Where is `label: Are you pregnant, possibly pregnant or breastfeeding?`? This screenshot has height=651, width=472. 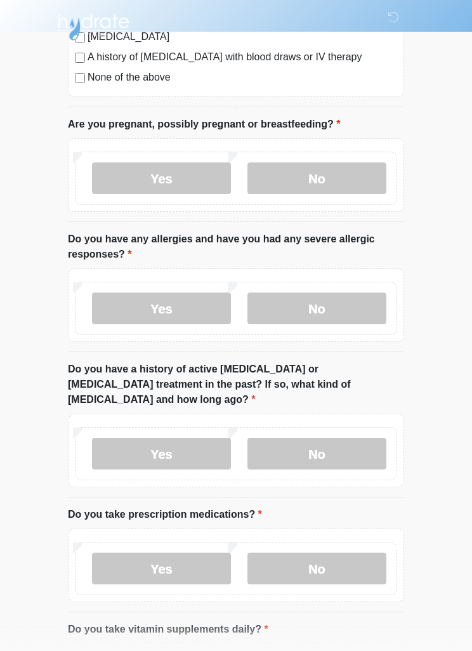
label: Are you pregnant, possibly pregnant or breastfeeding? is located at coordinates (204, 124).